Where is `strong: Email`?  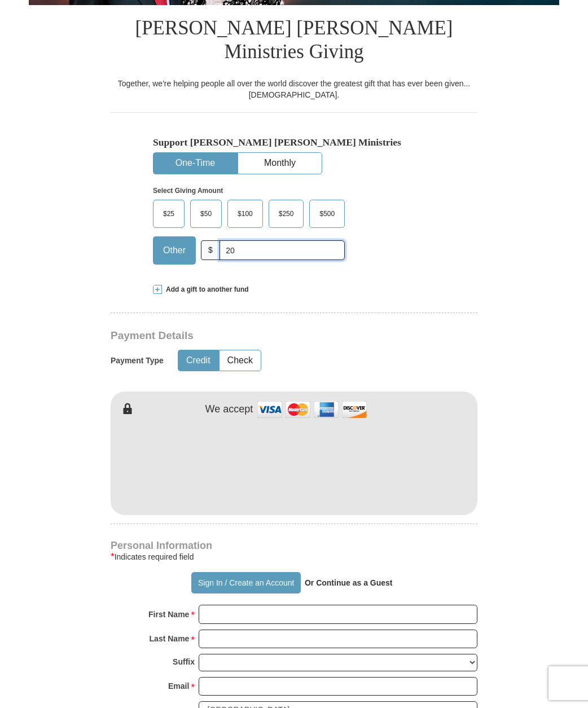 strong: Email is located at coordinates (178, 686).